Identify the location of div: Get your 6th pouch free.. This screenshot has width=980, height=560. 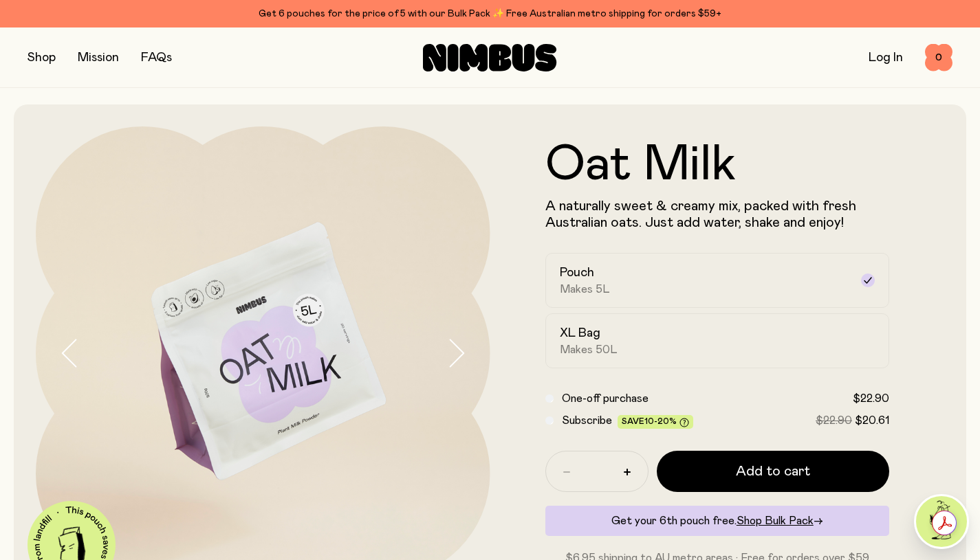
(718, 520).